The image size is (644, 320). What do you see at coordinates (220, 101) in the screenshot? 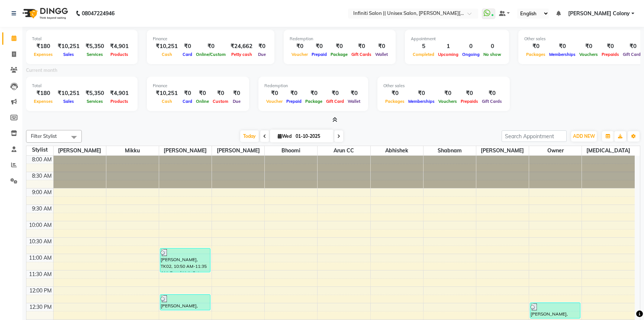
I see `span: Custom` at bounding box center [220, 101].